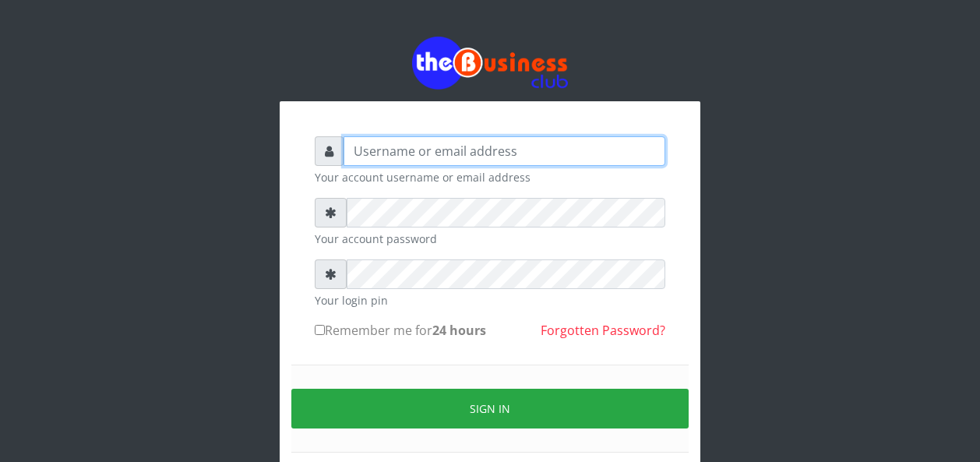 The height and width of the screenshot is (462, 980). Describe the element at coordinates (602, 330) in the screenshot. I see `a: Forgotten Password?` at that location.